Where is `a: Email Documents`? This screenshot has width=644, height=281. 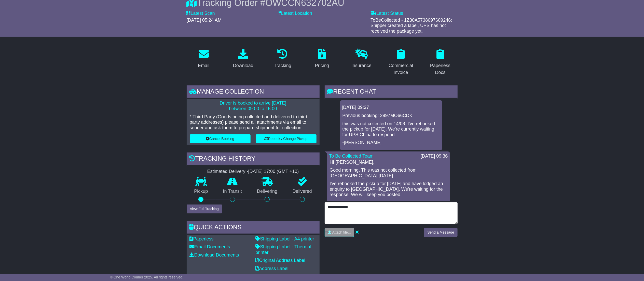
a: Email Documents is located at coordinates (210, 247).